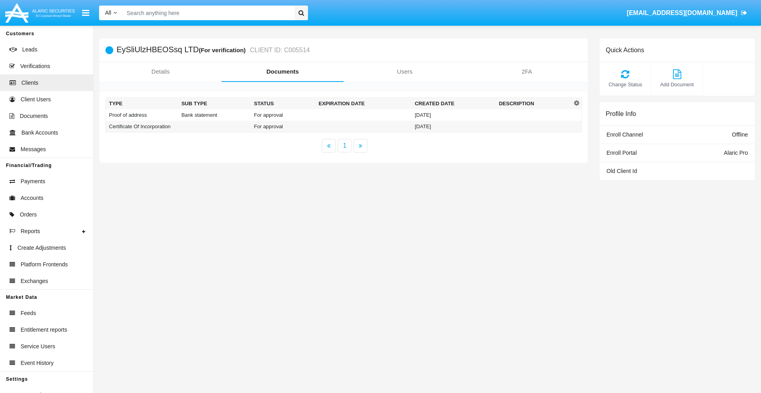 This screenshot has height=393, width=761. I want to click on a: Users, so click(405, 72).